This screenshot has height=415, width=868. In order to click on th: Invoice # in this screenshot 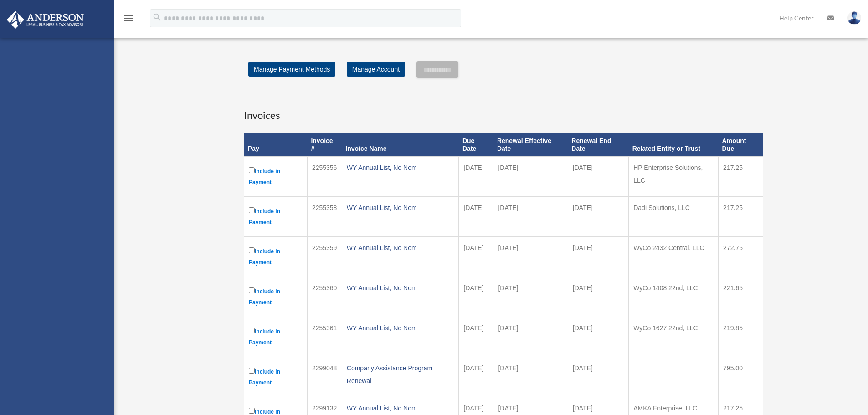, I will do `click(324, 145)`.